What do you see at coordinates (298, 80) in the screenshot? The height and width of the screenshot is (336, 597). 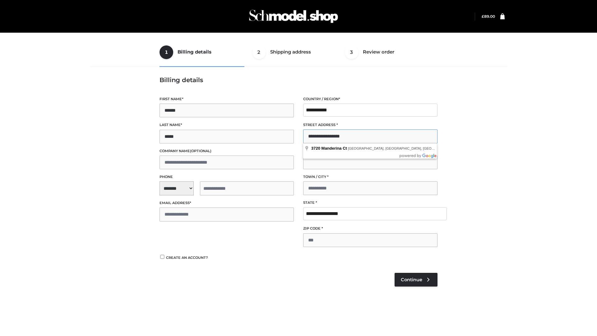 I see `h3: Billing details` at bounding box center [298, 80].